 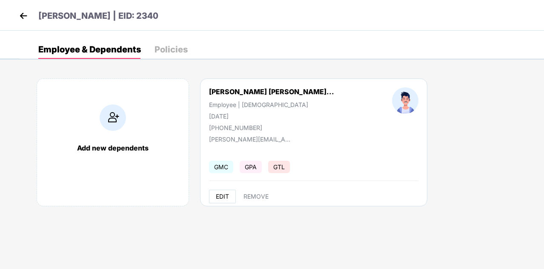 What do you see at coordinates (222, 196) in the screenshot?
I see `span: EDIT` at bounding box center [222, 196].